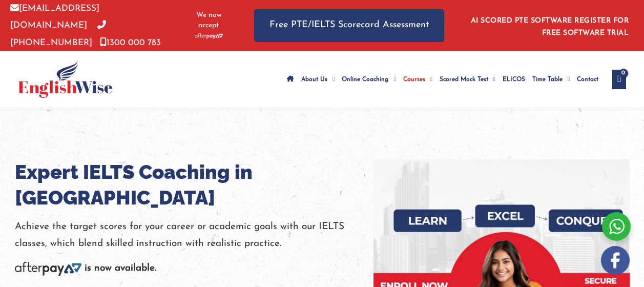 Image resolution: width=644 pixels, height=287 pixels. What do you see at coordinates (194, 236) in the screenshot?
I see `p: Achieve the target scores for your career or academic goals with our IELTS classes, which blend s...` at bounding box center [194, 236].